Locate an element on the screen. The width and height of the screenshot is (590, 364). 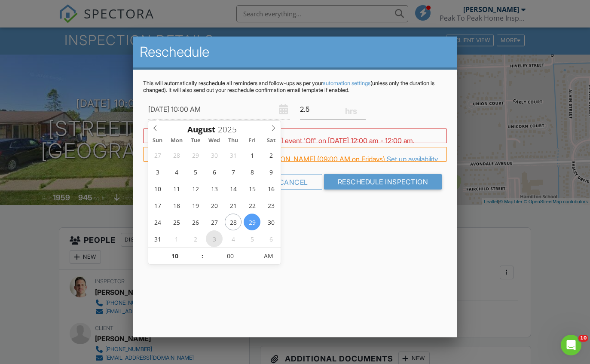
span: August 25, 2025 is located at coordinates (176, 222).